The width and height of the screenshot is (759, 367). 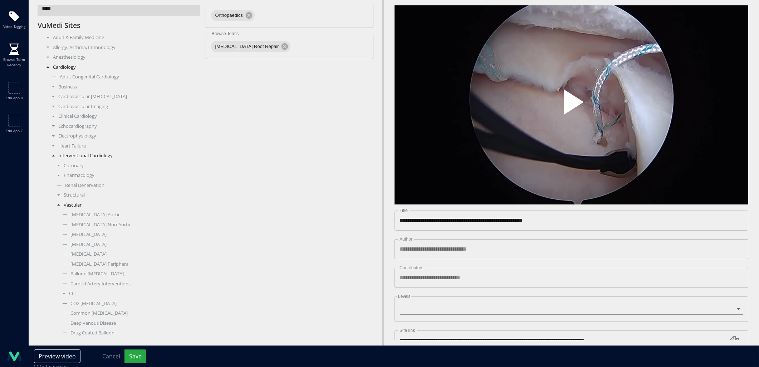 What do you see at coordinates (127, 175) in the screenshot?
I see `div: Pharmacology` at bounding box center [127, 175].